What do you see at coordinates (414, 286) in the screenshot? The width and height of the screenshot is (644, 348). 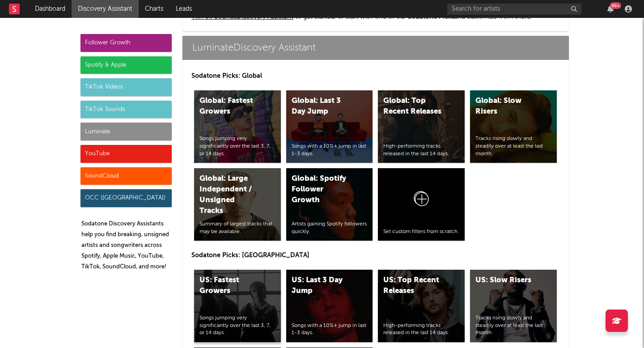 I see `div: US: Top Recent Releases` at bounding box center [414, 286].